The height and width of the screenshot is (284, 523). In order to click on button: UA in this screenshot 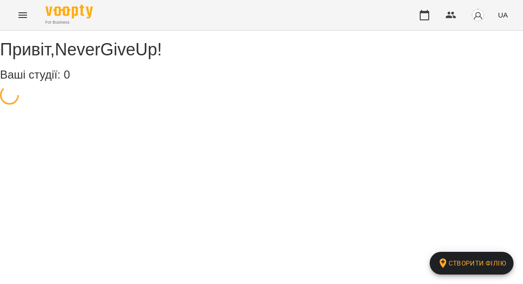, I will do `click(503, 15)`.